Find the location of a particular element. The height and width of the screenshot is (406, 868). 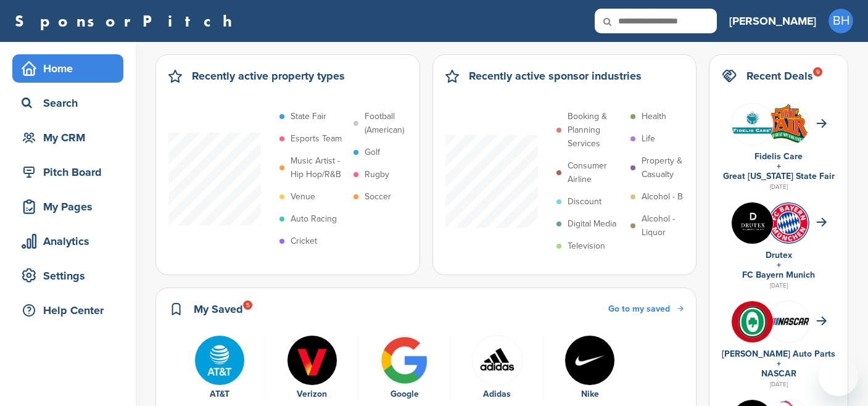

a: P hn 5tr 400x400 Verizon is located at coordinates (312, 368).